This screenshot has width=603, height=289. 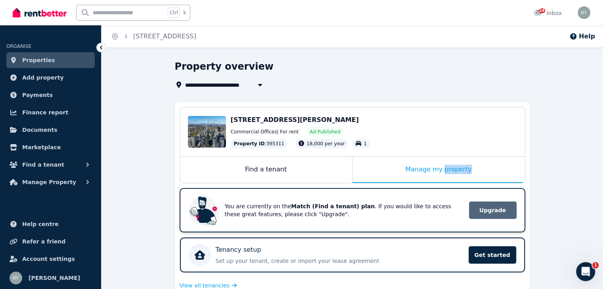 What do you see at coordinates (50, 78) in the screenshot?
I see `a: Add property` at bounding box center [50, 78].